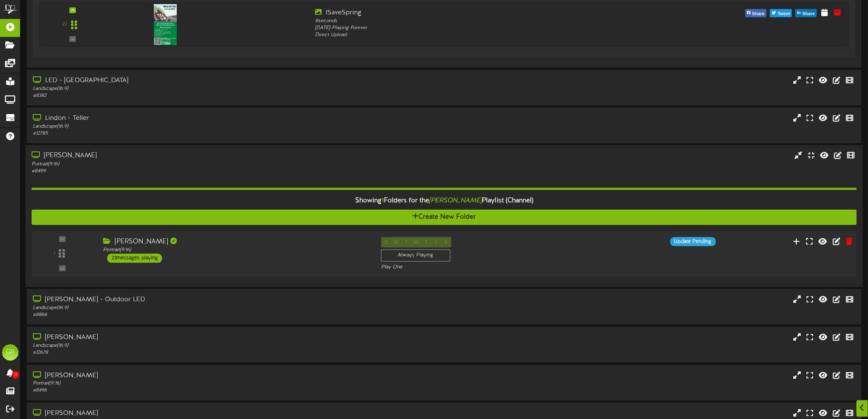  Describe the element at coordinates (200, 171) in the screenshot. I see `div: # 8499` at that location.